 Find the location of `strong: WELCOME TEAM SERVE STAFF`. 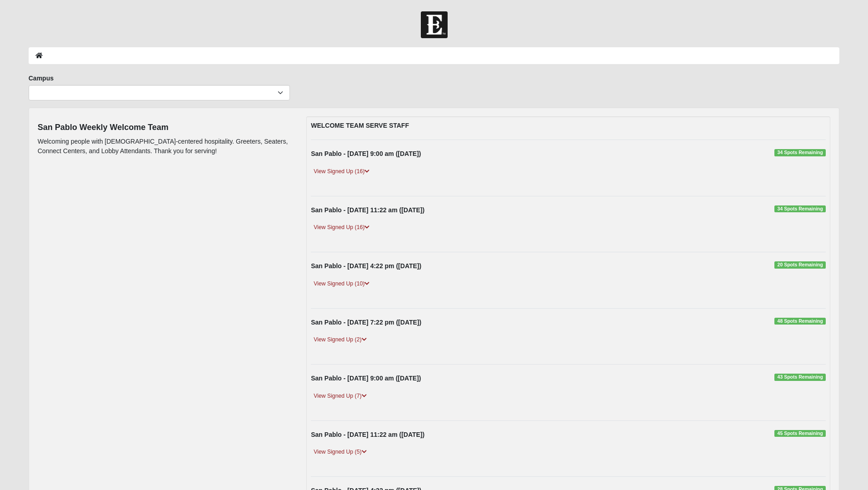

strong: WELCOME TEAM SERVE STAFF is located at coordinates (359, 125).